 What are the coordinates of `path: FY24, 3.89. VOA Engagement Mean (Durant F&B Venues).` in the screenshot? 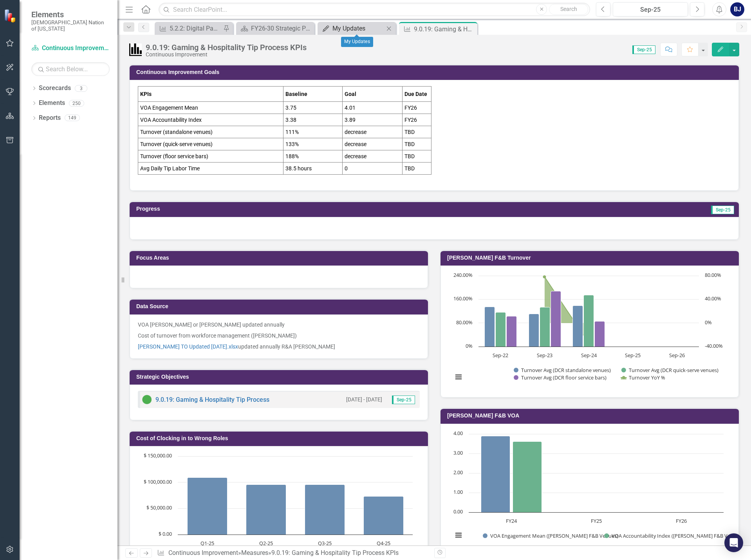 It's located at (495, 473).